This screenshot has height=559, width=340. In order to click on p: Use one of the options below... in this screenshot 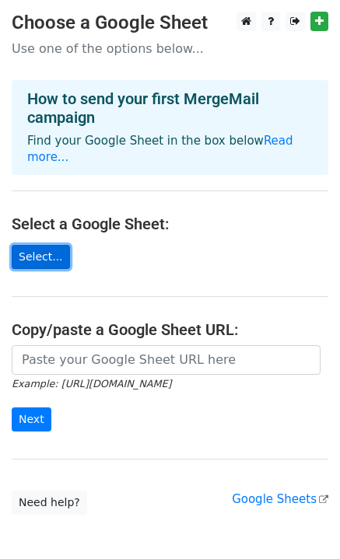, I will do `click(170, 48)`.